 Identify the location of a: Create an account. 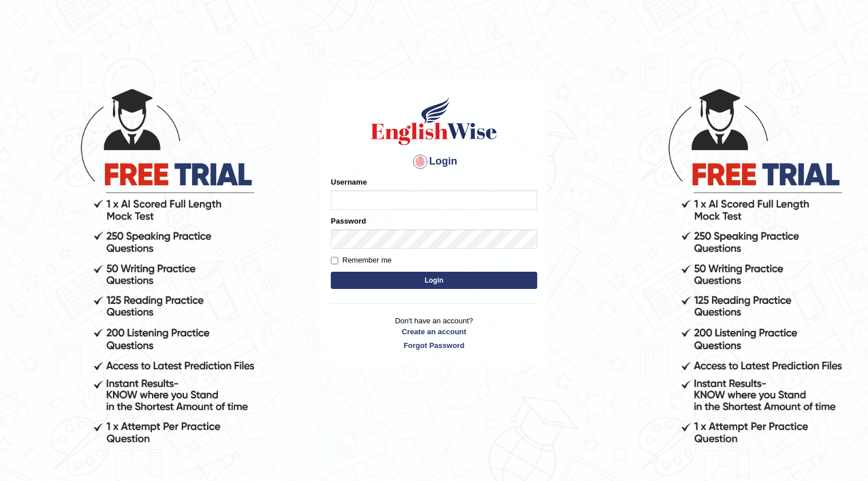
(434, 331).